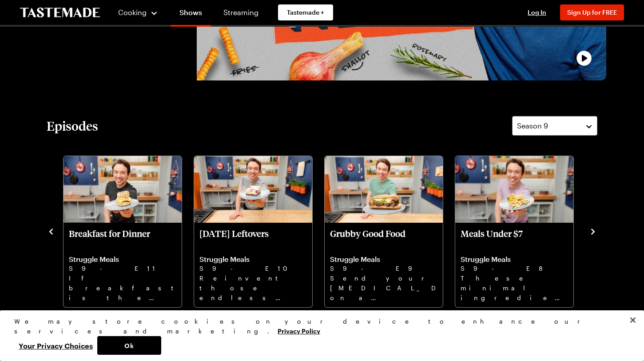 The height and width of the screenshot is (361, 644). I want to click on button: Sign Up for FREE, so click(592, 13).